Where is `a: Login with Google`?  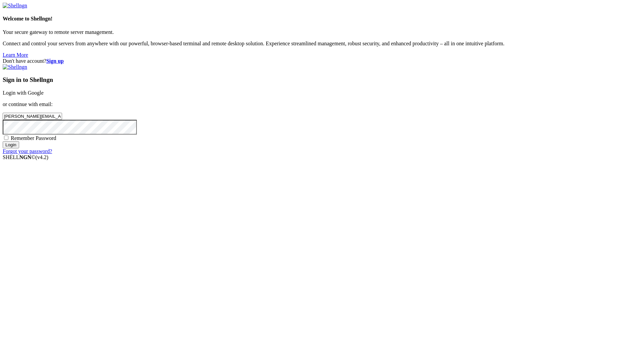 a: Login with Google is located at coordinates (23, 93).